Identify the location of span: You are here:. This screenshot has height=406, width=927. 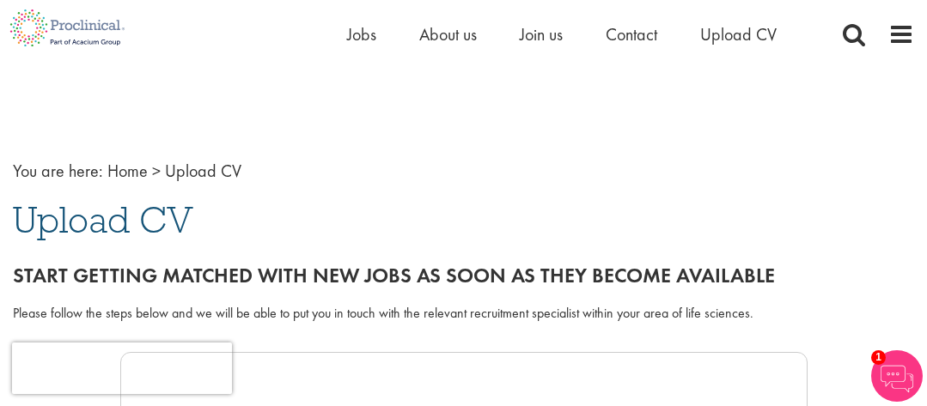
(58, 171).